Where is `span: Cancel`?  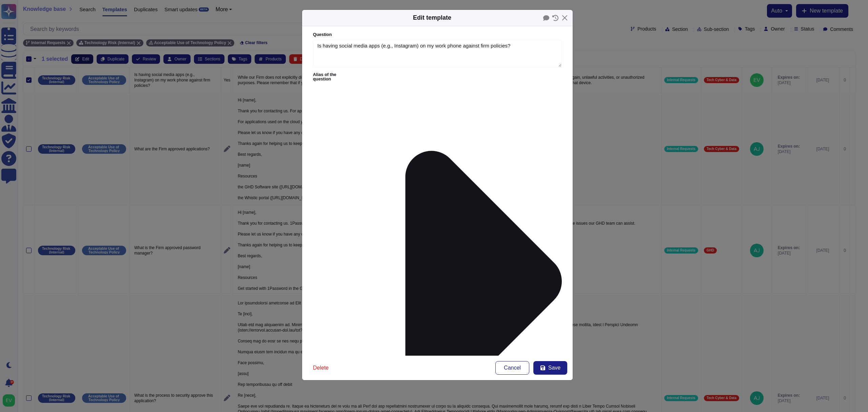 span: Cancel is located at coordinates (512, 368).